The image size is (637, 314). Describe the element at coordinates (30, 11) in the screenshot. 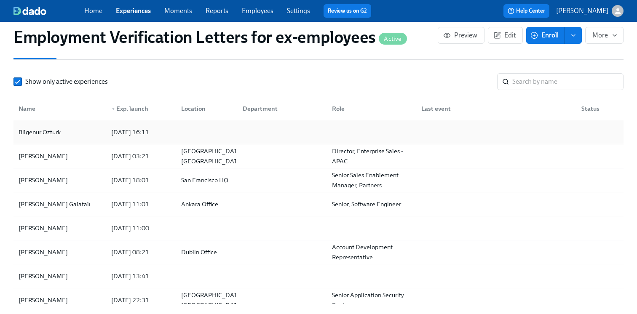

I see `img: dado` at that location.